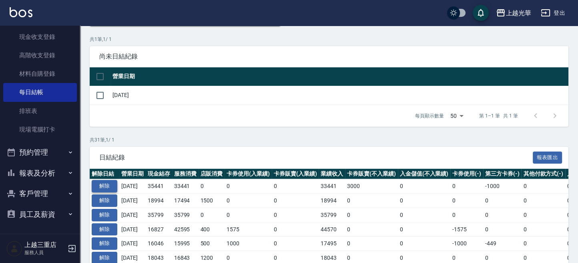 This screenshot has width=578, height=263. Describe the element at coordinates (329, 56) in the screenshot. I see `span: 尚未日結紀錄` at that location.